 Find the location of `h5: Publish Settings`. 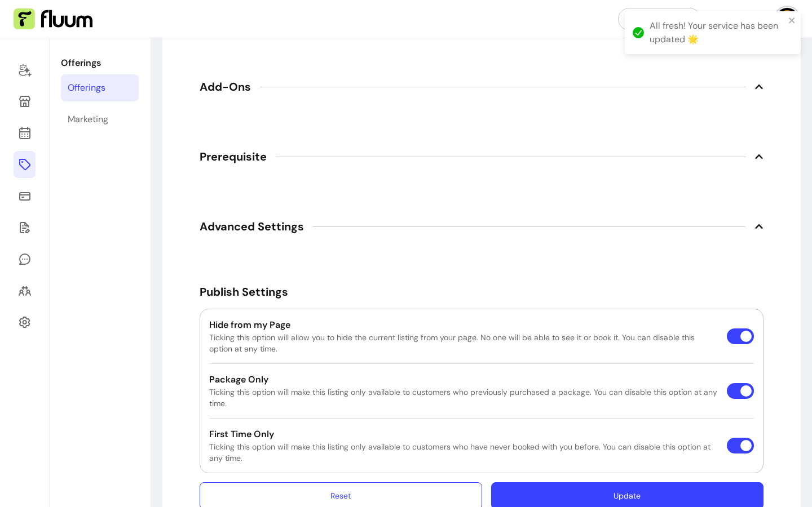

h5: Publish Settings is located at coordinates (482, 292).